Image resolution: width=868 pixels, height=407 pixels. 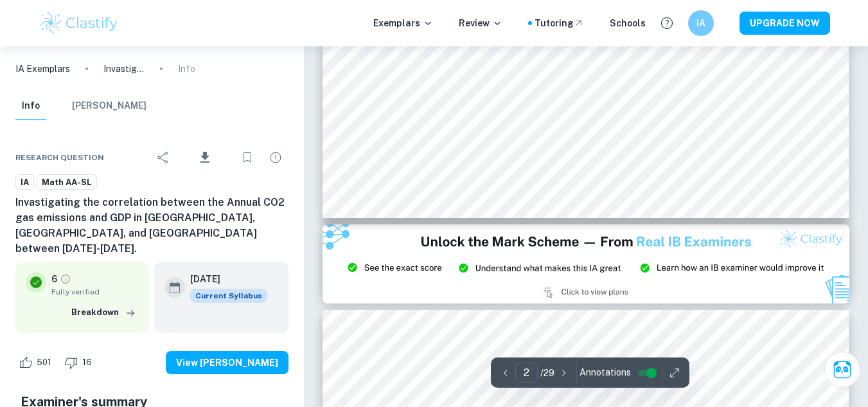 I want to click on p: / 29, so click(x=548, y=373).